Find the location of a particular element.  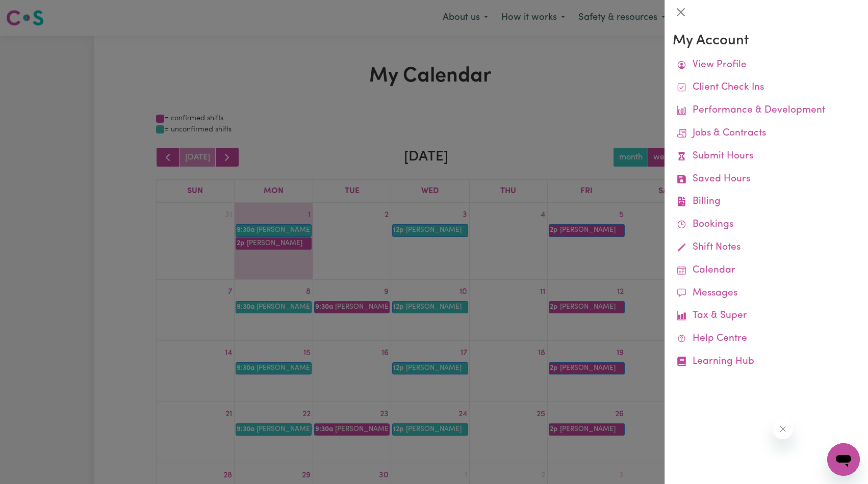

a: Billing is located at coordinates (765, 201).